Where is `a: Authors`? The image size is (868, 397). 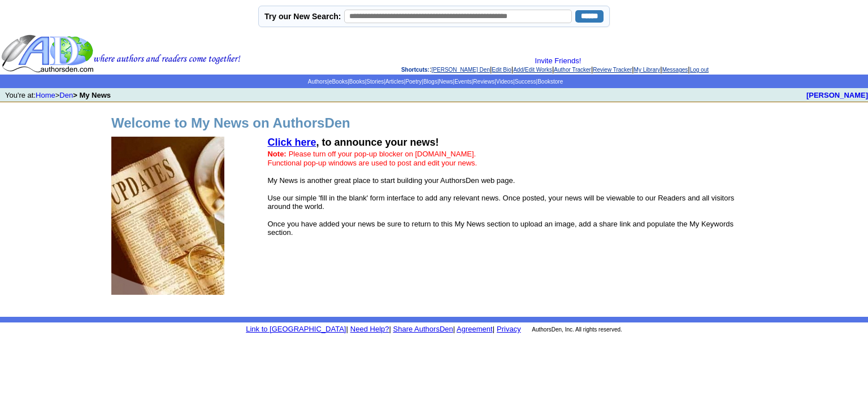 a: Authors is located at coordinates (318, 82).